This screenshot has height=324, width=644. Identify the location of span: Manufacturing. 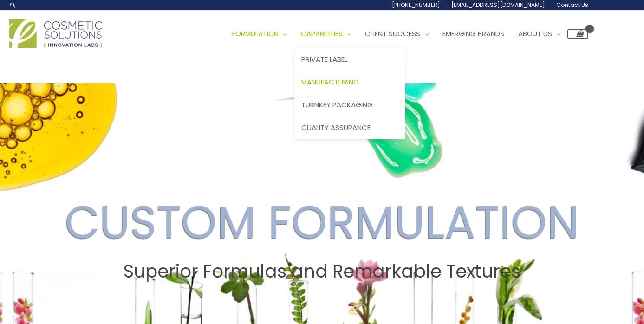
(330, 82).